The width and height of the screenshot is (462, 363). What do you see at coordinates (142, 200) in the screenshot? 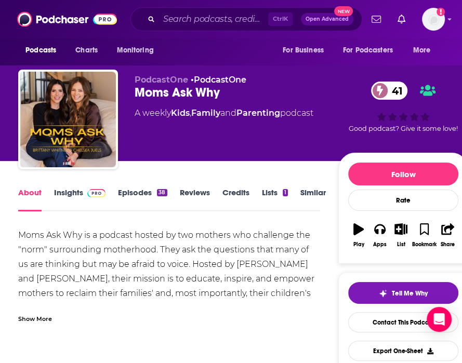
I see `a: Episodes38` at bounding box center [142, 200].